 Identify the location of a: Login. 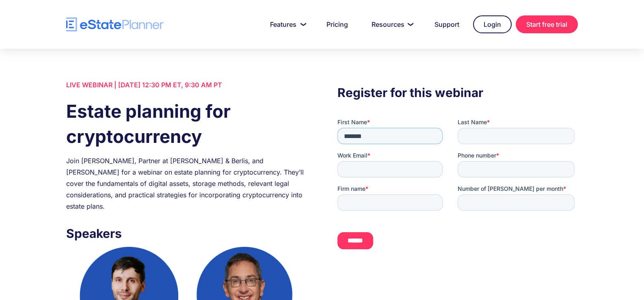
(492, 25).